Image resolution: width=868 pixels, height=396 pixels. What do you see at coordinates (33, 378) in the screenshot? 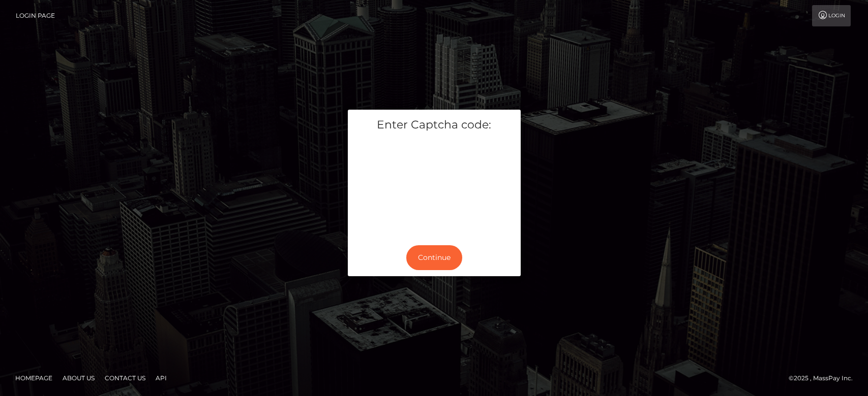
I see `a: Homepage` at bounding box center [33, 378].